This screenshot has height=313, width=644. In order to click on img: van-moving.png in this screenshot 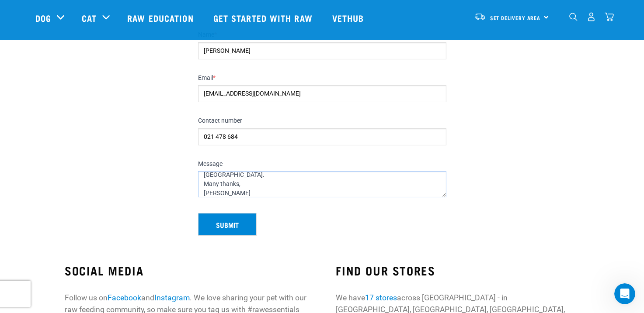, I will do `click(480, 17)`.